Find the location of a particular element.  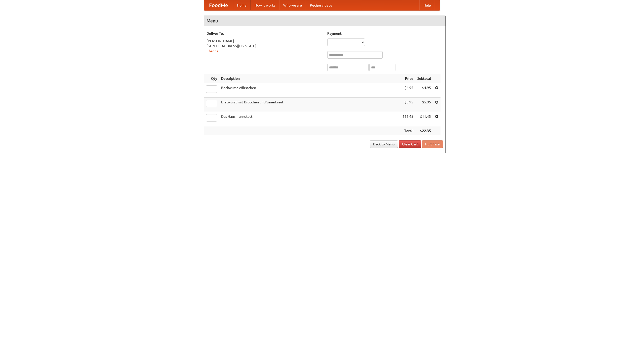

a: Back to Menu is located at coordinates (384, 145).